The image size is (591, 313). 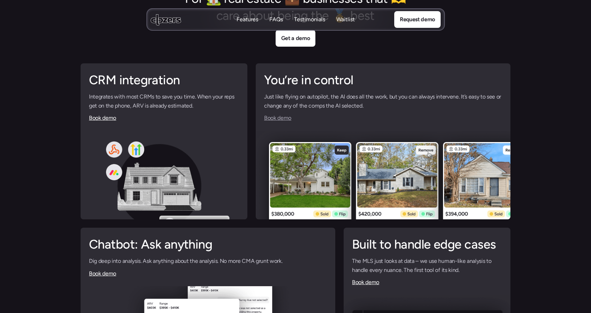 What do you see at coordinates (247, 20) in the screenshot?
I see `a: FeaturesFeatures` at bounding box center [247, 20].